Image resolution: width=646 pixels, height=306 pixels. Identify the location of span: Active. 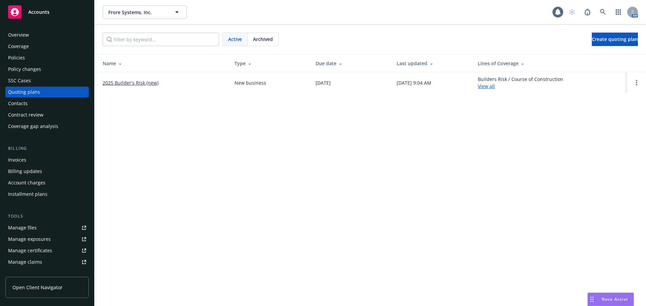
(235, 39).